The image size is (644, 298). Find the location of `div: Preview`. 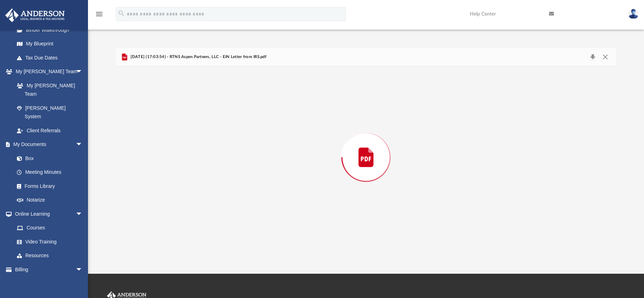

div: Preview is located at coordinates (366, 148).